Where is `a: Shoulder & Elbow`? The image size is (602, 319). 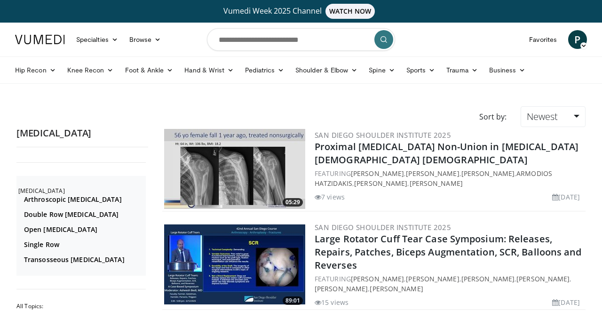
a: Shoulder & Elbow is located at coordinates (326, 70).